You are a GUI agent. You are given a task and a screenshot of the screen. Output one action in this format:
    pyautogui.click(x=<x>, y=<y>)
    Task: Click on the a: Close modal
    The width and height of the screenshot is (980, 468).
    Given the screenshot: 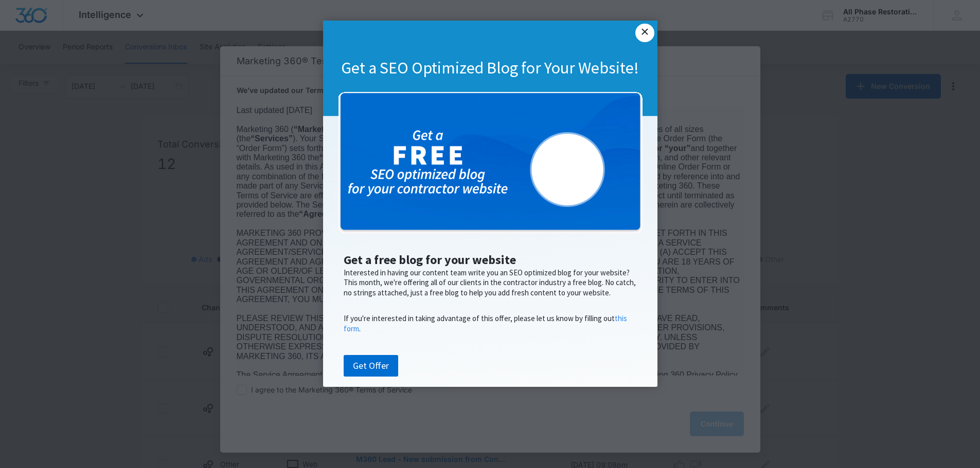 What is the action you would take?
    pyautogui.click(x=645, y=33)
    